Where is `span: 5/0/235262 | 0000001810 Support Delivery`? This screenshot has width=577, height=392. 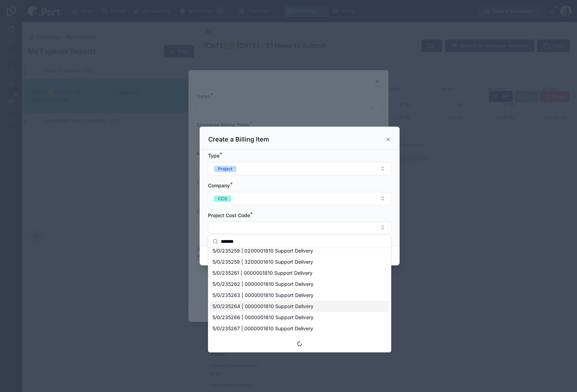
span: 5/0/235262 | 0000001810 Support Delivery is located at coordinates (263, 284).